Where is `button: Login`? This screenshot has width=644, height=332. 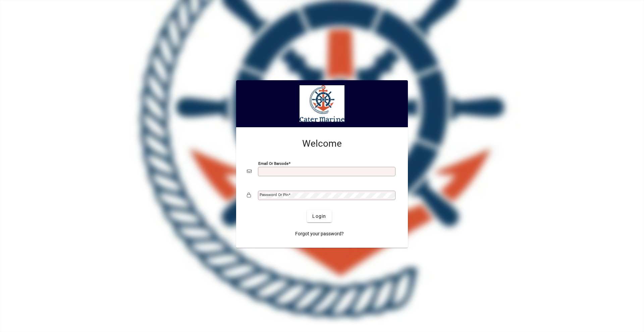
button: Login is located at coordinates (319, 216).